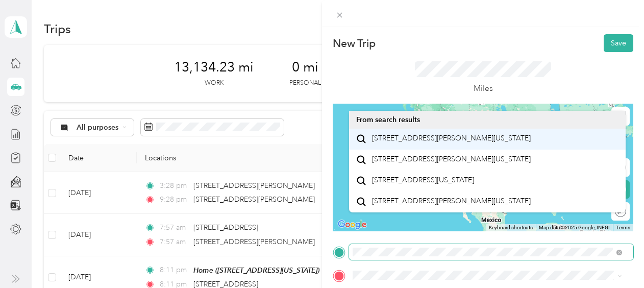  I want to click on img: Google, so click(352, 225).